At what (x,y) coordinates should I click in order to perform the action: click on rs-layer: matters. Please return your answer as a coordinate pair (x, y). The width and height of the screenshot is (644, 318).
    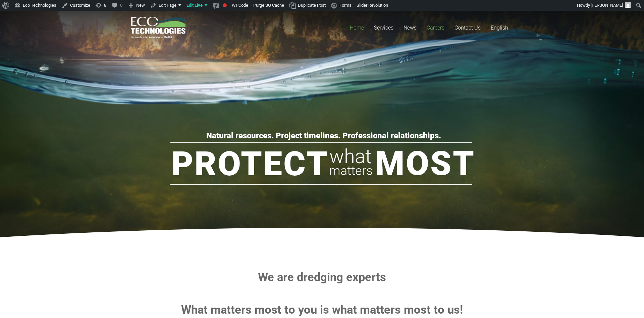
    Looking at the image, I should click on (351, 170).